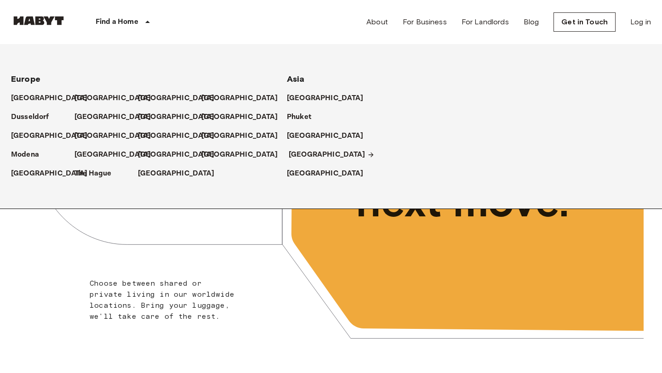 The width and height of the screenshot is (662, 373). Describe the element at coordinates (97, 174) in the screenshot. I see `a: The Hague` at that location.